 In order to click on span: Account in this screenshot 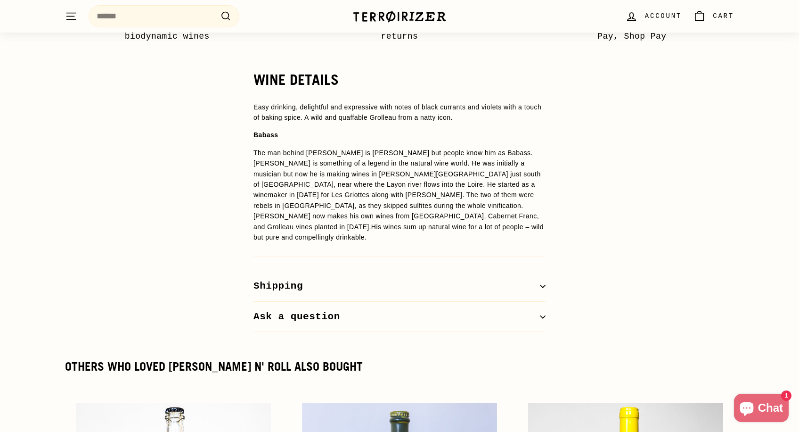, I will do `click(664, 16)`.